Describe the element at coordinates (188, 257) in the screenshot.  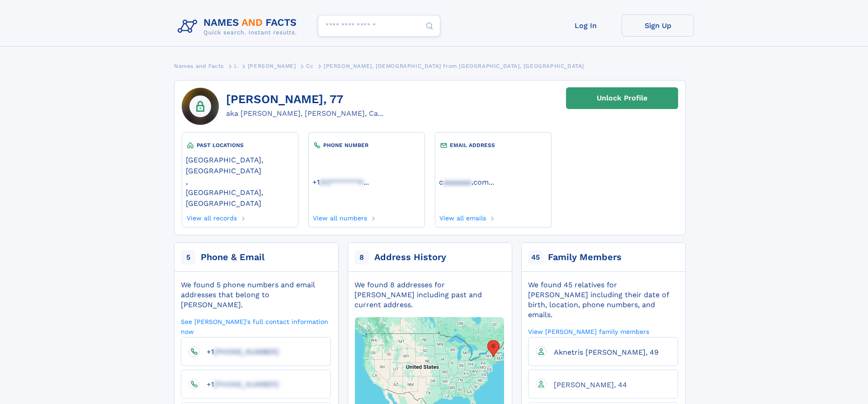
I see `span: 5` at that location.